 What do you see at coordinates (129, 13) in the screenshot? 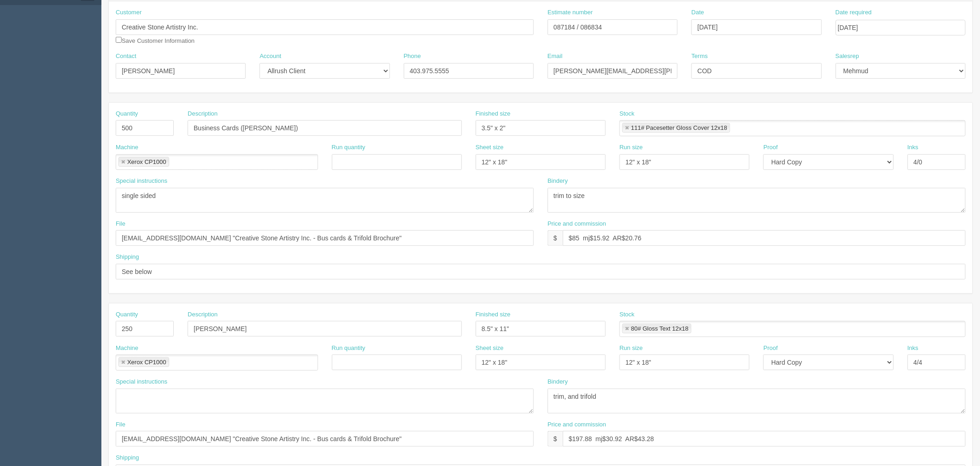
I see `label: Customer` at bounding box center [129, 13].